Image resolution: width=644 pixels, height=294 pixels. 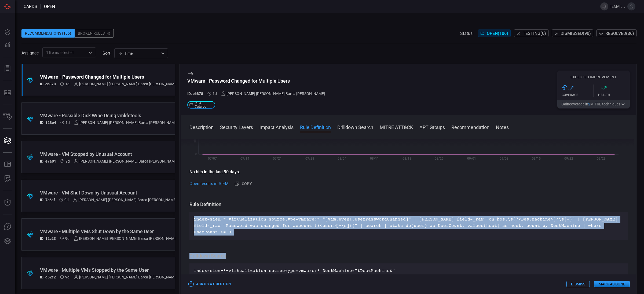 What do you see at coordinates (614, 95) in the screenshot?
I see `div: Health` at bounding box center [614, 95].